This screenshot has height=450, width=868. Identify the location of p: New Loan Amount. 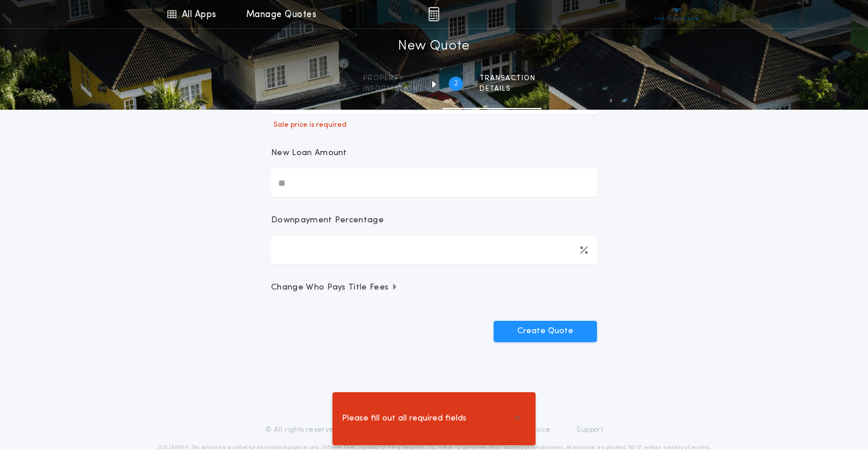
(309, 153).